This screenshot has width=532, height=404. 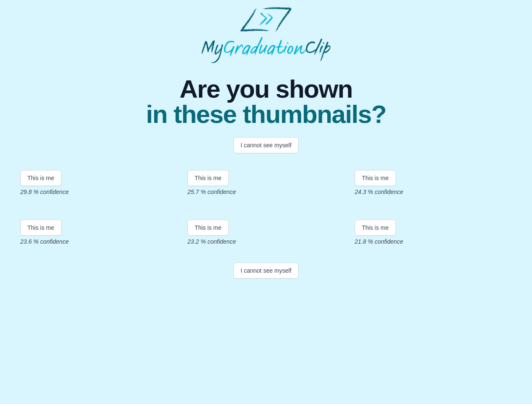 What do you see at coordinates (266, 89) in the screenshot?
I see `span: Are you shown` at bounding box center [266, 89].